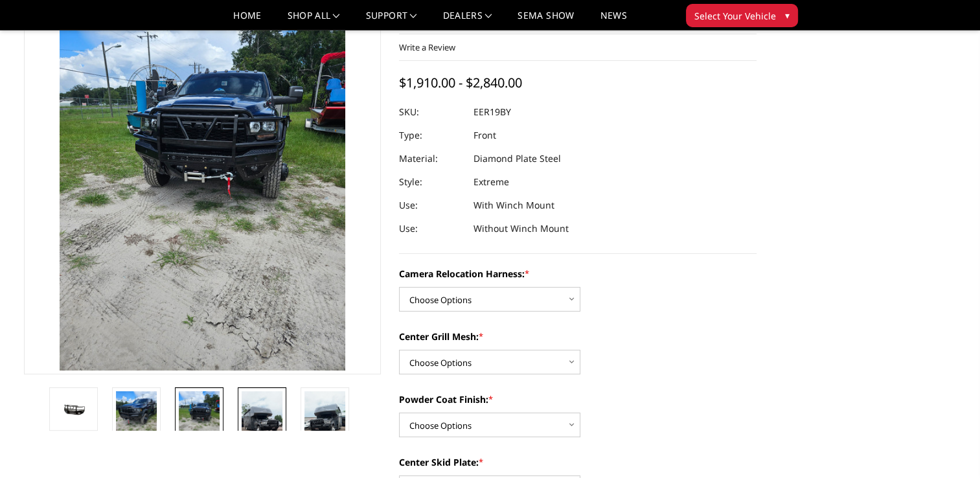 Image resolution: width=980 pixels, height=478 pixels. What do you see at coordinates (742, 15) in the screenshot?
I see `button: Select Your Vehicle` at bounding box center [742, 15].